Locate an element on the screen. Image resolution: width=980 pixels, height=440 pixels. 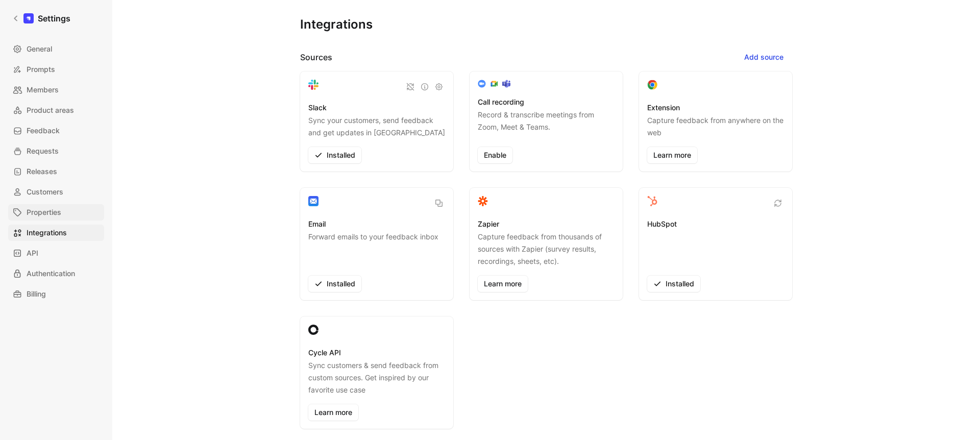
span: Requests is located at coordinates (42, 151).